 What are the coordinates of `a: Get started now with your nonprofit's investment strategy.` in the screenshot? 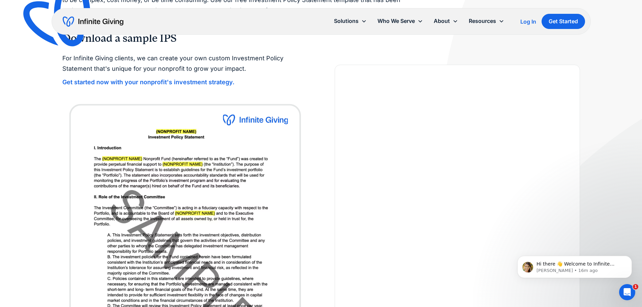 It's located at (148, 82).